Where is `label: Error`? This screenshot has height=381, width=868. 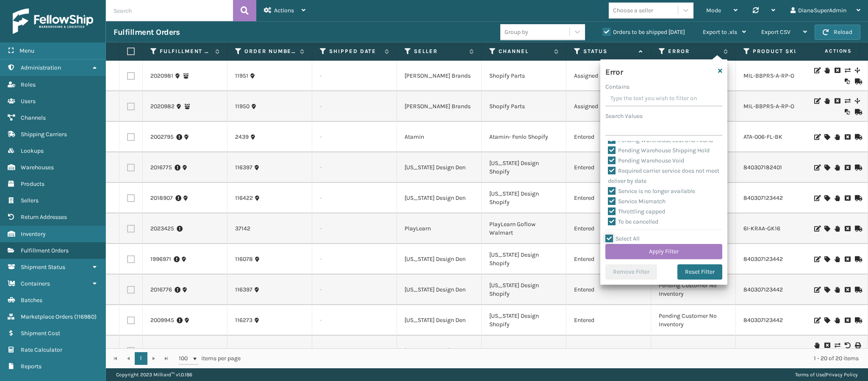 label: Error is located at coordinates (694, 51).